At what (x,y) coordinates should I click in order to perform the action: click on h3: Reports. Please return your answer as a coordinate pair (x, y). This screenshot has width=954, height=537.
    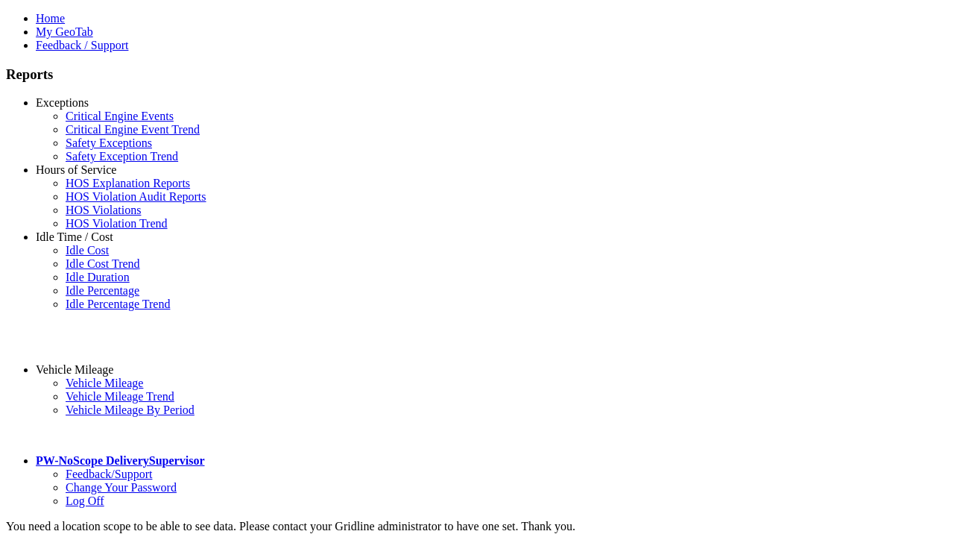
    Looking at the image, I should click on (477, 75).